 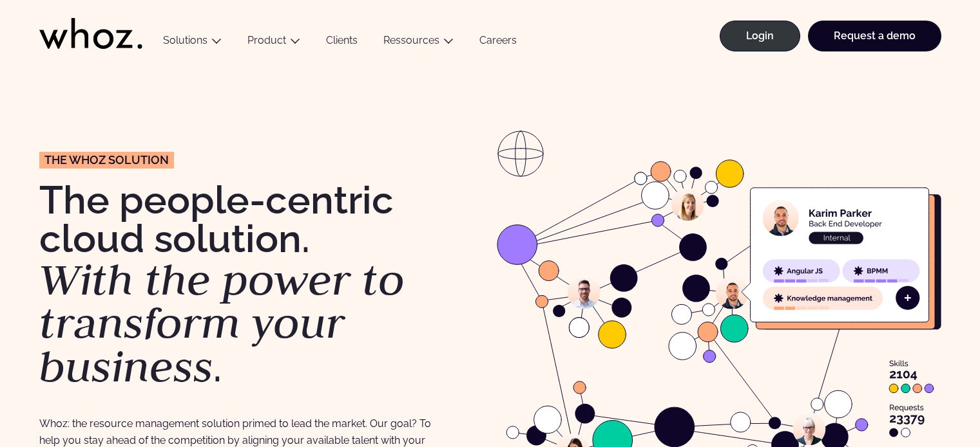 I want to click on a: Request a demo, so click(x=874, y=36).